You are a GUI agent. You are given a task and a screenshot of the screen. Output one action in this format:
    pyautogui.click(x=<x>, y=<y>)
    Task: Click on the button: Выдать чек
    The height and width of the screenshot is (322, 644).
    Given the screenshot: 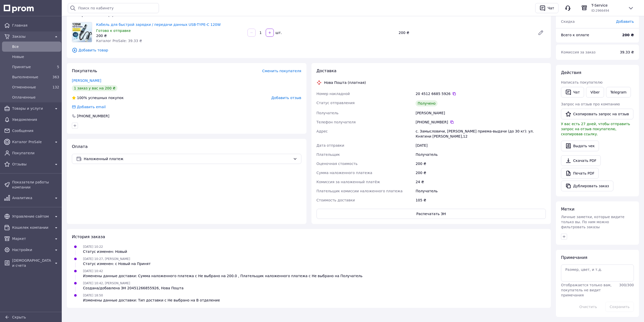 What is the action you would take?
    pyautogui.click(x=580, y=146)
    